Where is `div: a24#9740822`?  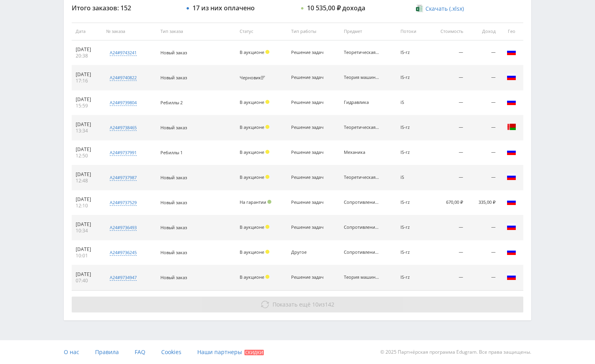
div: a24#9740822 is located at coordinates (123, 78).